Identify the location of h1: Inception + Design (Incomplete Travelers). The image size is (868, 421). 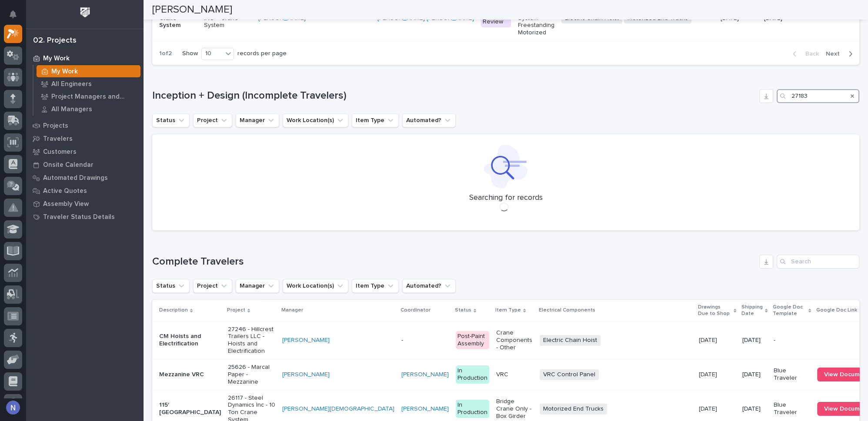
(454, 95).